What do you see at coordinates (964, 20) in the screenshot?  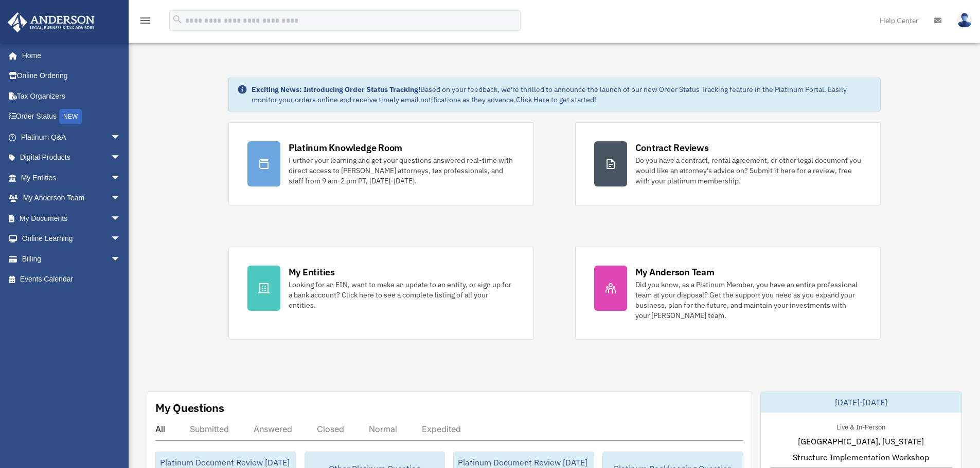 I see `img: User Pic` at bounding box center [964, 20].